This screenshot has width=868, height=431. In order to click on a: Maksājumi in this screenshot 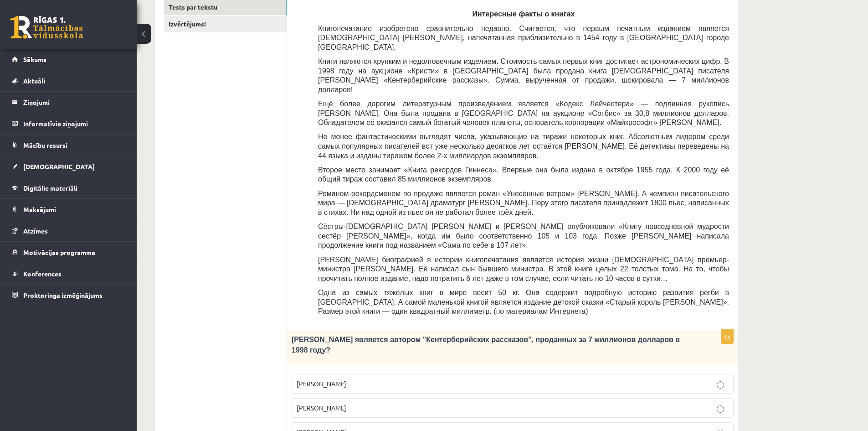, I will do `click(68, 209)`.